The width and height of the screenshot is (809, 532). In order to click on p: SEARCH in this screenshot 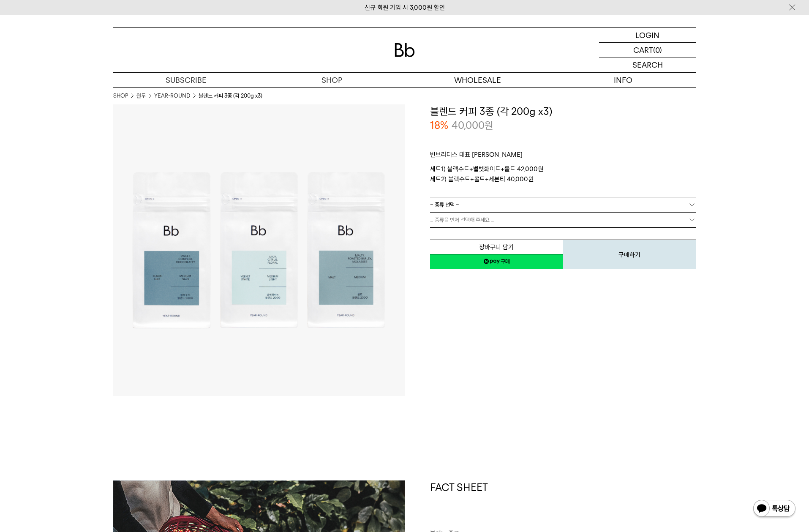, I will do `click(648, 65)`.